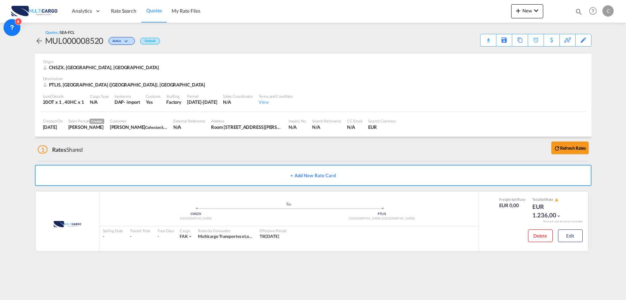 This screenshot has height=300, width=626. What do you see at coordinates (82, 11) in the screenshot?
I see `span: Analytics` at bounding box center [82, 11].